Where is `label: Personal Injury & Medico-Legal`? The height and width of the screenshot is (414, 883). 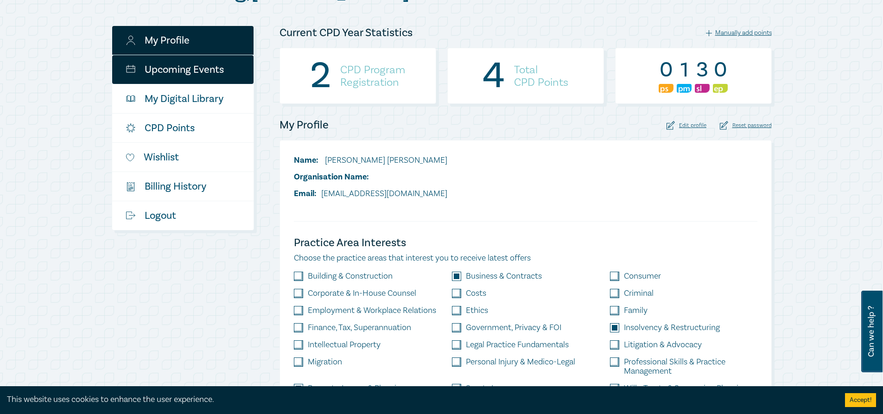 label: Personal Injury & Medico-Legal is located at coordinates (521, 362).